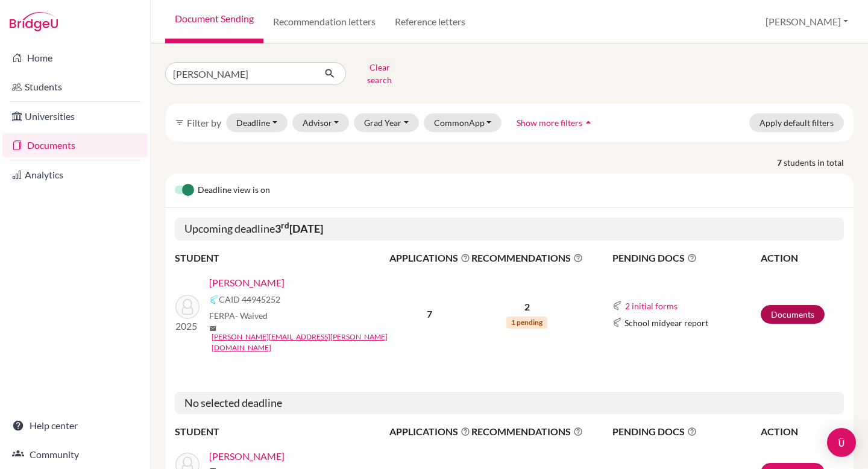  What do you see at coordinates (75, 116) in the screenshot?
I see `a: Universities` at bounding box center [75, 116].